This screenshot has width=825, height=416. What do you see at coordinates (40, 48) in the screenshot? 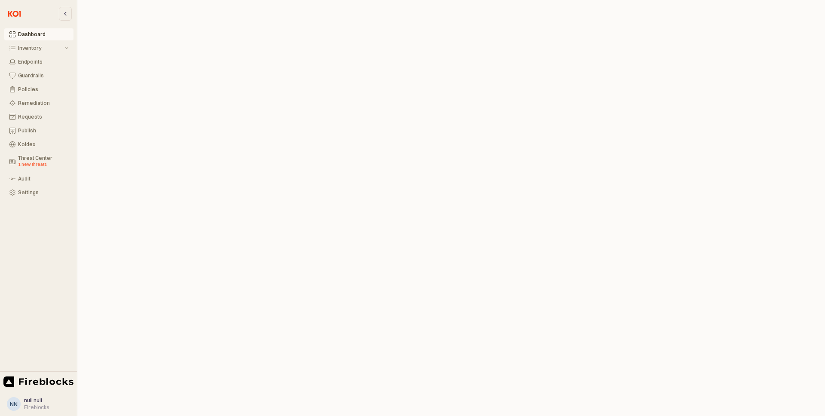
I see `div: Inventory` at bounding box center [40, 48].